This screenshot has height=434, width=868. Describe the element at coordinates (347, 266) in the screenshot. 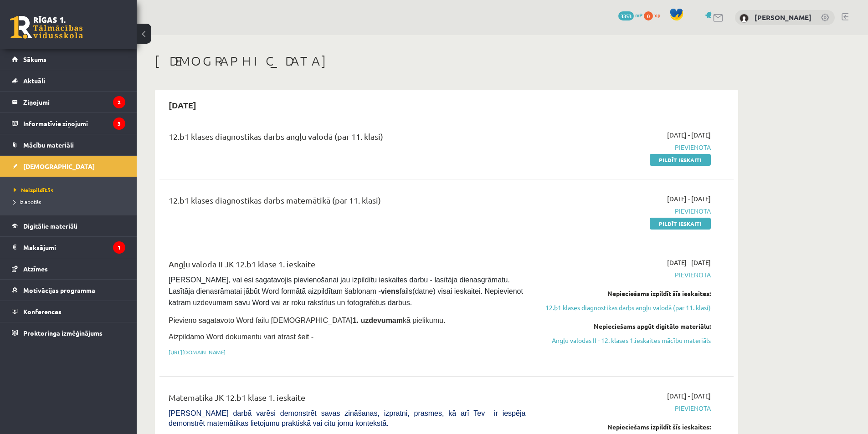

I see `div: Angļu valoda II JK 12.b1 klase 1. ieskaite` at that location.